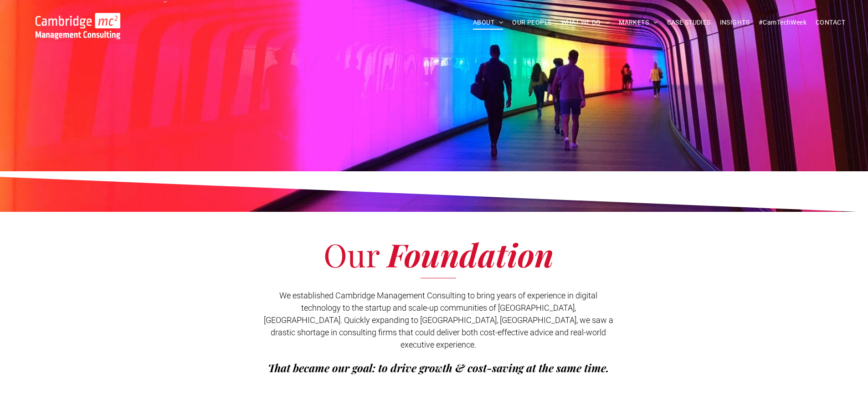  What do you see at coordinates (438, 368) in the screenshot?
I see `span: That became our goal: to drive growth & cost-saving at the same time.` at bounding box center [438, 368].